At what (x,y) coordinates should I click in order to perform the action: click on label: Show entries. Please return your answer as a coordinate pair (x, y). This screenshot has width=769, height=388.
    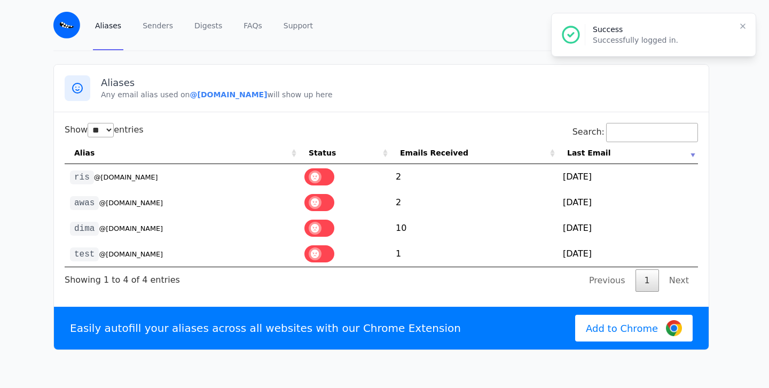
    Looking at the image, I should click on (104, 129).